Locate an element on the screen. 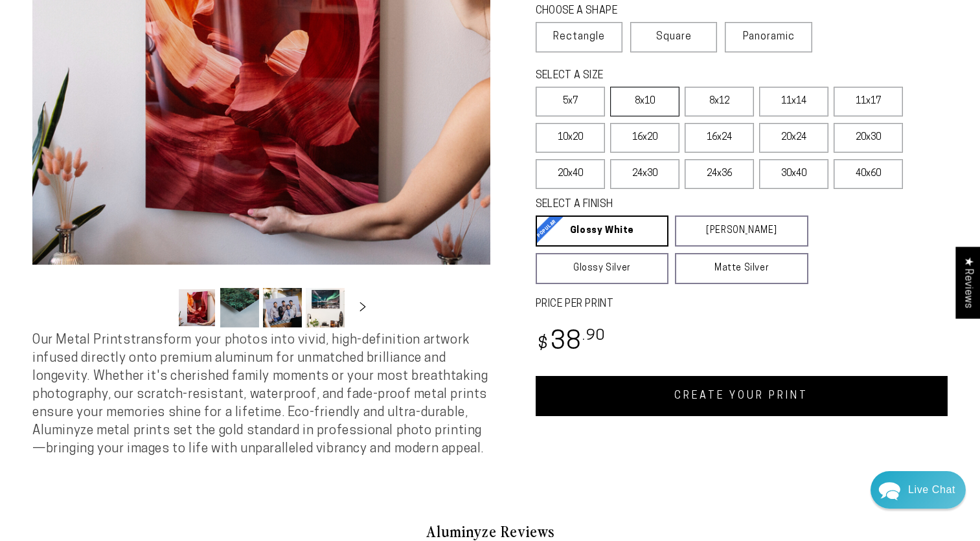 Image resolution: width=980 pixels, height=541 pixels. label: 16x20 is located at coordinates (645, 138).